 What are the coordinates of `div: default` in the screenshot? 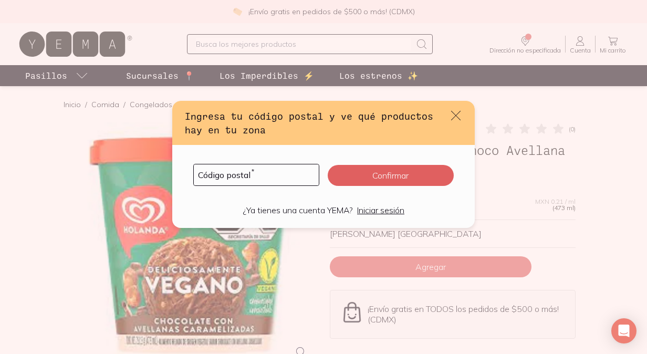 It's located at (324, 164).